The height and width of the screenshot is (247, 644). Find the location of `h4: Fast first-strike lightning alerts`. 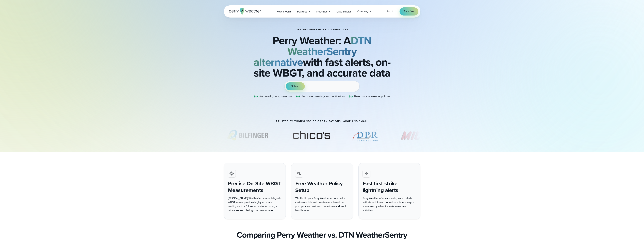

h4: Fast first-strike lightning alerts is located at coordinates (389, 187).